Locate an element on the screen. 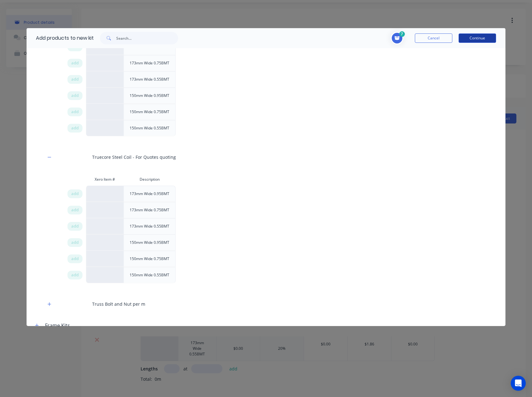 The height and width of the screenshot is (397, 532). button: Continue is located at coordinates (477, 38).